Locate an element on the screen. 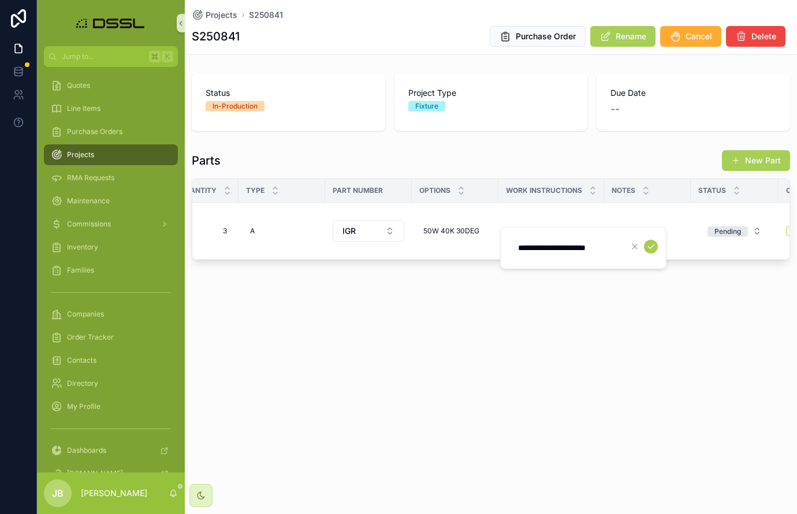  span: K is located at coordinates (167, 57).